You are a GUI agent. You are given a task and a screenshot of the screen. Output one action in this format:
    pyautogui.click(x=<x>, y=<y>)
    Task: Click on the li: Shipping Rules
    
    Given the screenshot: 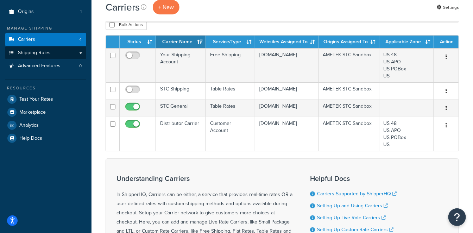 What is the action you would take?
    pyautogui.click(x=46, y=53)
    